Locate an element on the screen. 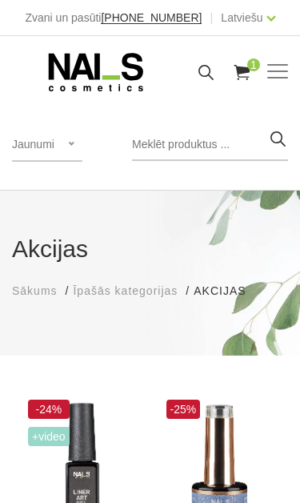 The image size is (300, 503). input: Meklēt produktus ... is located at coordinates (210, 145).